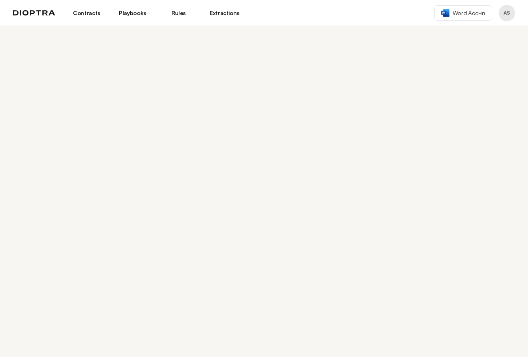 This screenshot has width=528, height=357. I want to click on span: Word Add-in, so click(469, 13).